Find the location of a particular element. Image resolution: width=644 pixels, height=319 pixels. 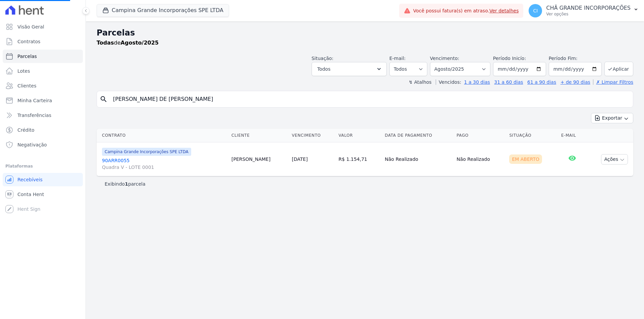

label: Vencimento: is located at coordinates (444, 58).